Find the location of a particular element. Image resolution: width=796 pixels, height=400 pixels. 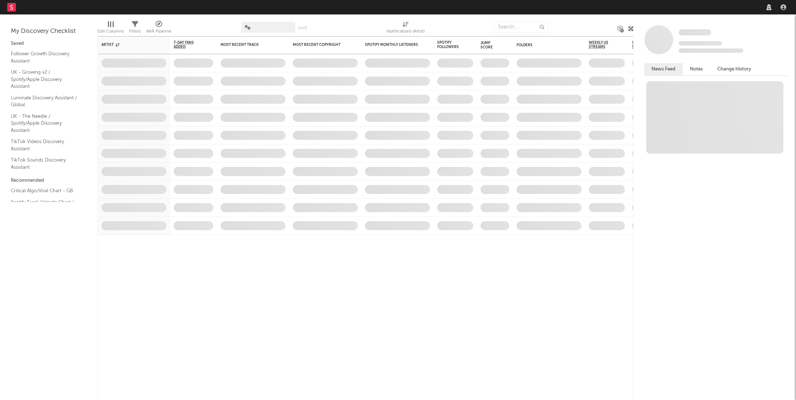

div: Recommended is located at coordinates (49, 181).